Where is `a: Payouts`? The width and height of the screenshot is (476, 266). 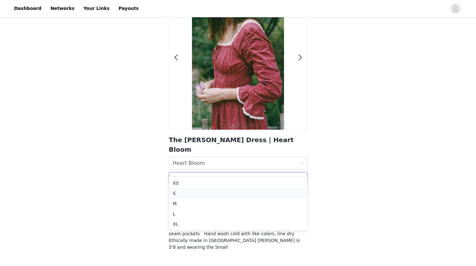
a: Payouts is located at coordinates (128, 8).